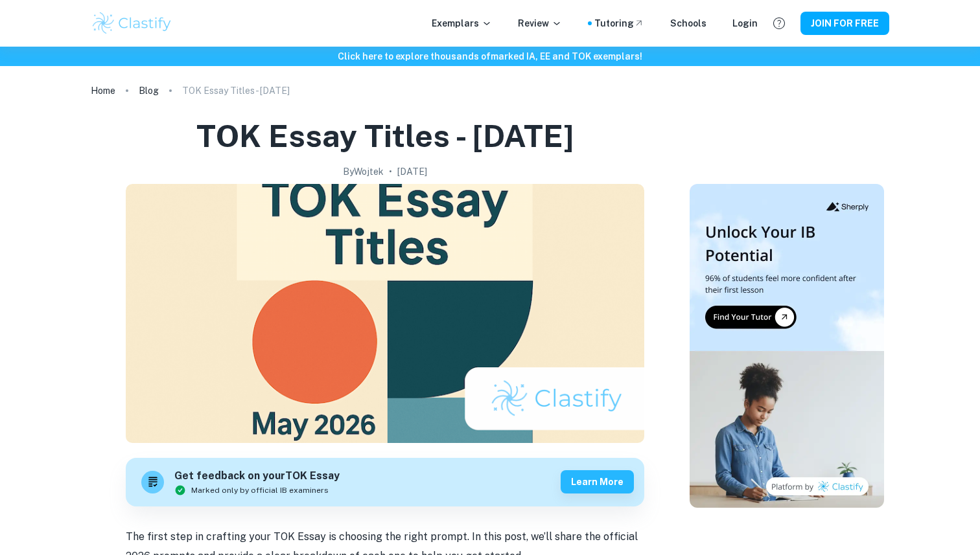 This screenshot has height=555, width=980. What do you see at coordinates (787, 346) in the screenshot?
I see `a: Thumbnail` at bounding box center [787, 346].